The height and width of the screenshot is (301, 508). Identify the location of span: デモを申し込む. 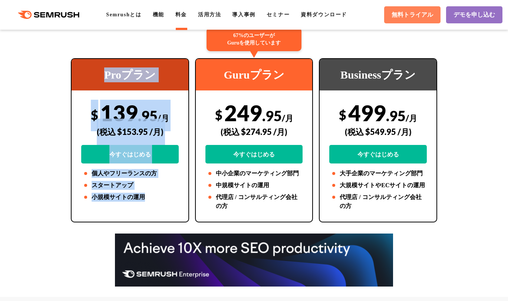
(474, 15).